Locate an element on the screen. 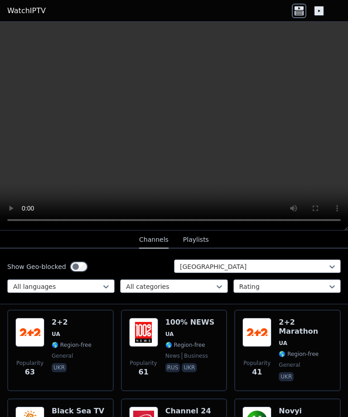  button: Playlists is located at coordinates (196, 240).